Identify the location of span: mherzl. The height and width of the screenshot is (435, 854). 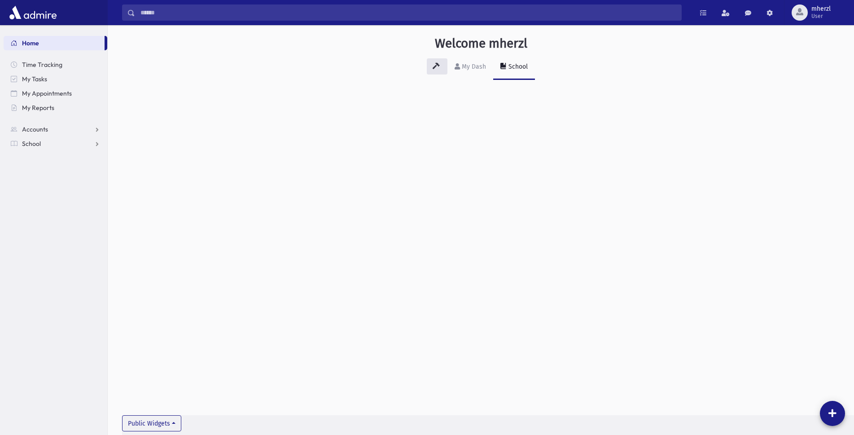
(821, 9).